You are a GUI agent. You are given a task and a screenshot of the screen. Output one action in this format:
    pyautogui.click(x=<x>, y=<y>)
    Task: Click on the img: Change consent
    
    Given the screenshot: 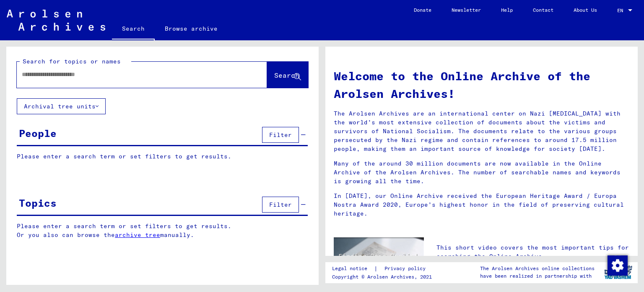 What is the action you would take?
    pyautogui.click(x=617, y=265)
    